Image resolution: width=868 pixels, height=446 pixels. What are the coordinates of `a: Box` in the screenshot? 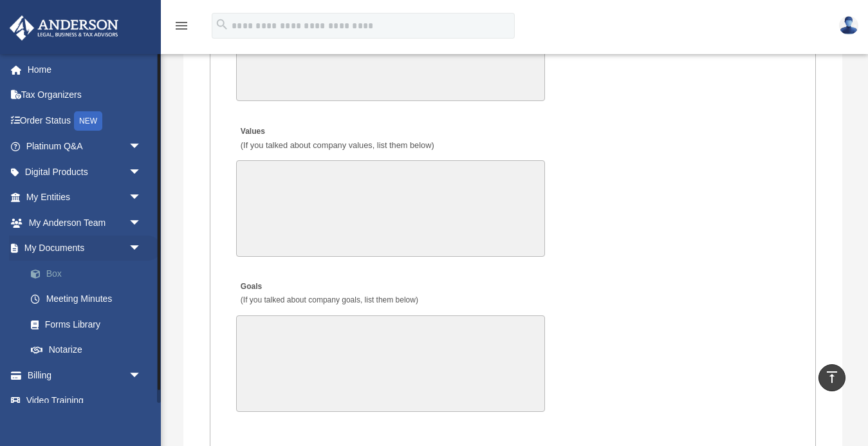 It's located at (90, 273).